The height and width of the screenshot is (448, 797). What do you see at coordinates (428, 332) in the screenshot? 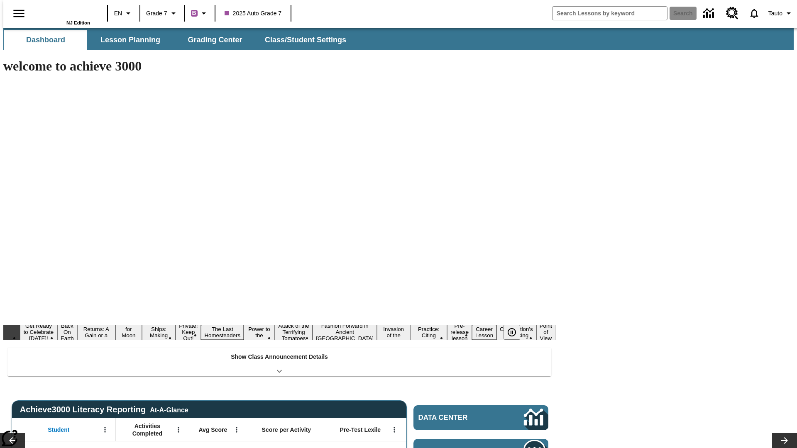
I see `button: Slide 12 Mixed Practice: Citing Evidence` at bounding box center [428, 332].